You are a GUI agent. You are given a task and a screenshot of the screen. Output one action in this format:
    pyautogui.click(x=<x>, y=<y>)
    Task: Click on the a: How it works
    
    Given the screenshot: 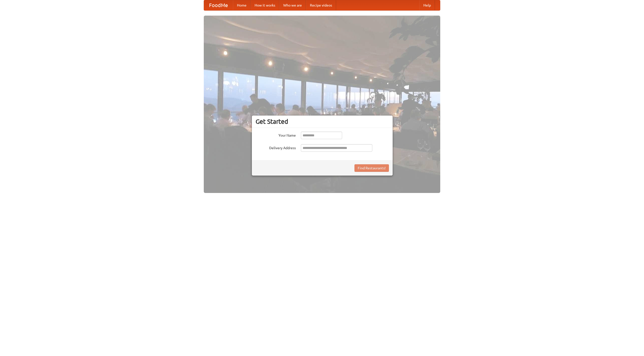 What is the action you would take?
    pyautogui.click(x=265, y=5)
    